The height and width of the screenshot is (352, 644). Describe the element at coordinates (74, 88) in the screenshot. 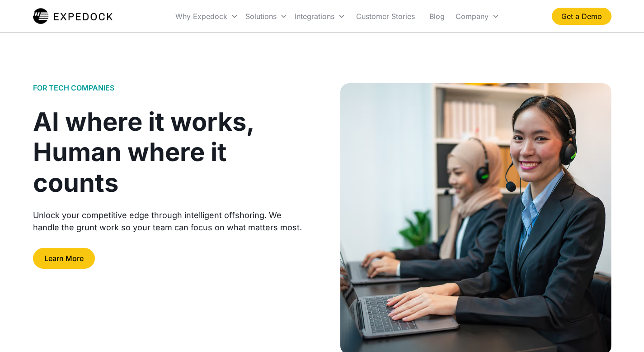

I see `h1: FOR TECH COMPANIES` at that location.